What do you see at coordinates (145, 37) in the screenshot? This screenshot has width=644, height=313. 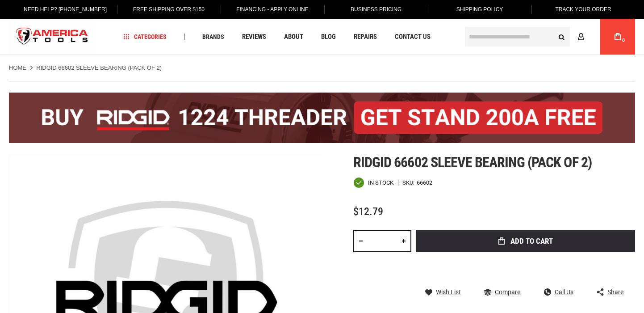 I see `a: Categories` at bounding box center [145, 37].